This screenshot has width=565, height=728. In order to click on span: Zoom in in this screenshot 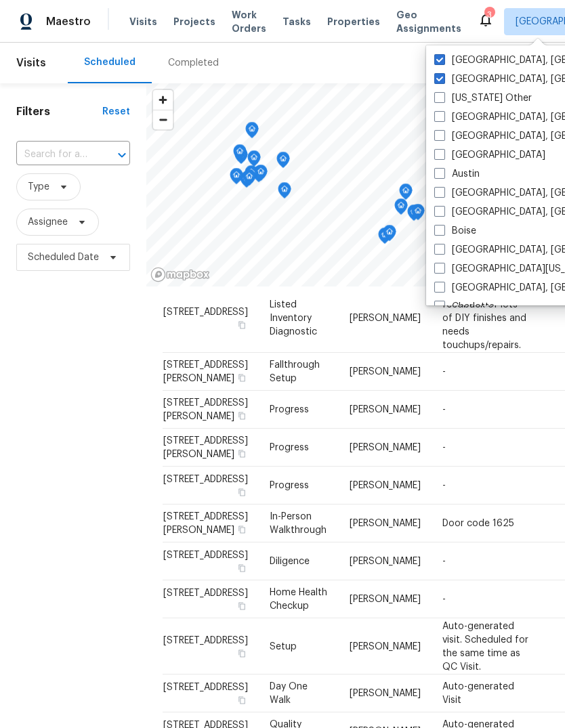, I will do `click(162, 99)`.